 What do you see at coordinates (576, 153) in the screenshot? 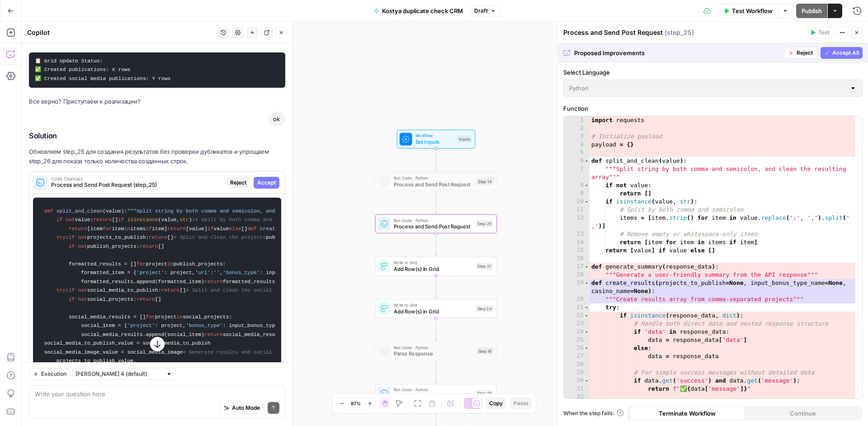
I see `div: 5` at bounding box center [576, 153].